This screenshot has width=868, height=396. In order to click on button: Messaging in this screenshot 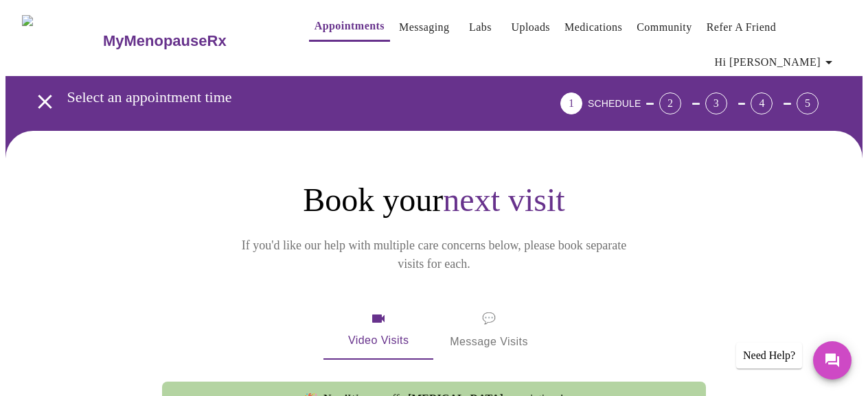, I will do `click(423, 27)`.